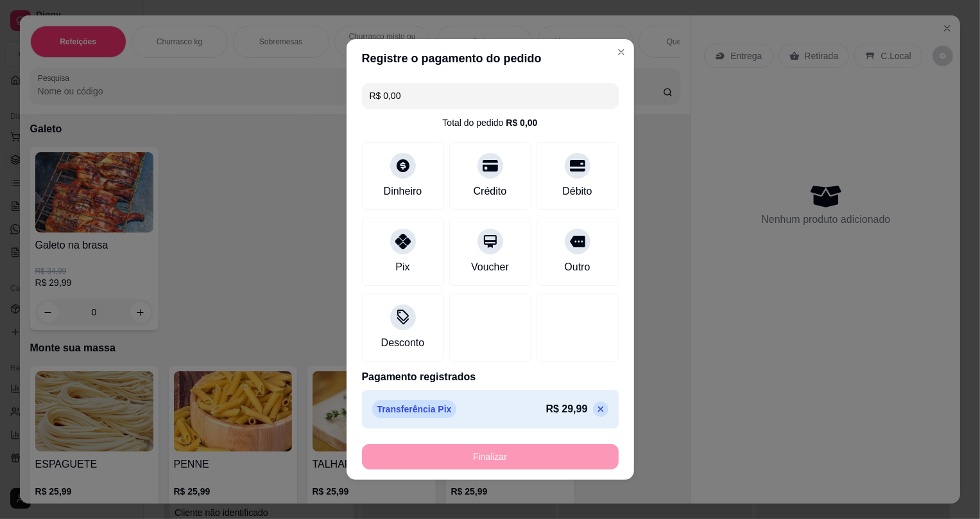  Describe the element at coordinates (490, 59) in the screenshot. I see `header: Registre o pagamento do pedido` at that location.